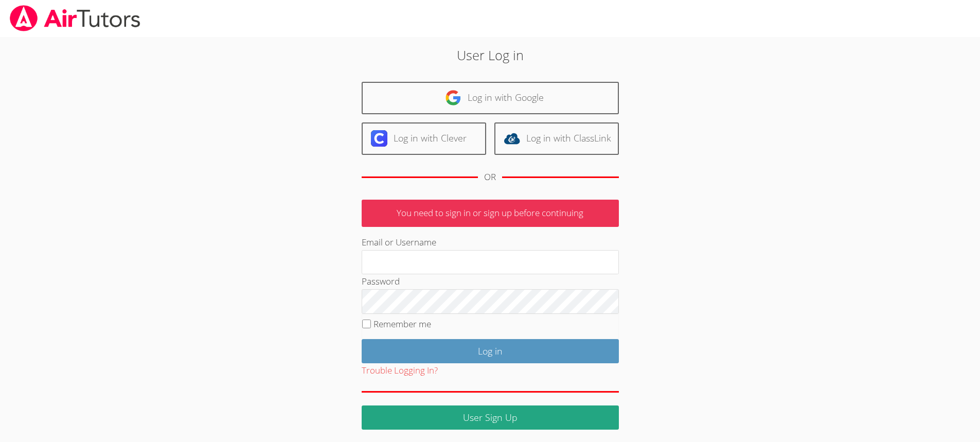 Image resolution: width=980 pixels, height=442 pixels. I want to click on input: Log in, so click(490, 351).